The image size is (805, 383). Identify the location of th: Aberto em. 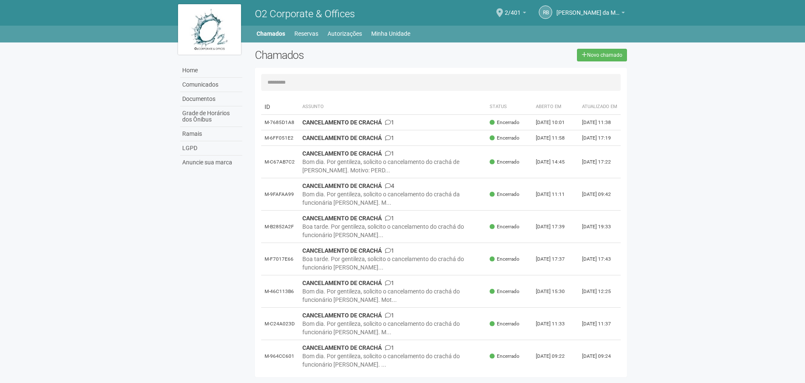
(556, 107).